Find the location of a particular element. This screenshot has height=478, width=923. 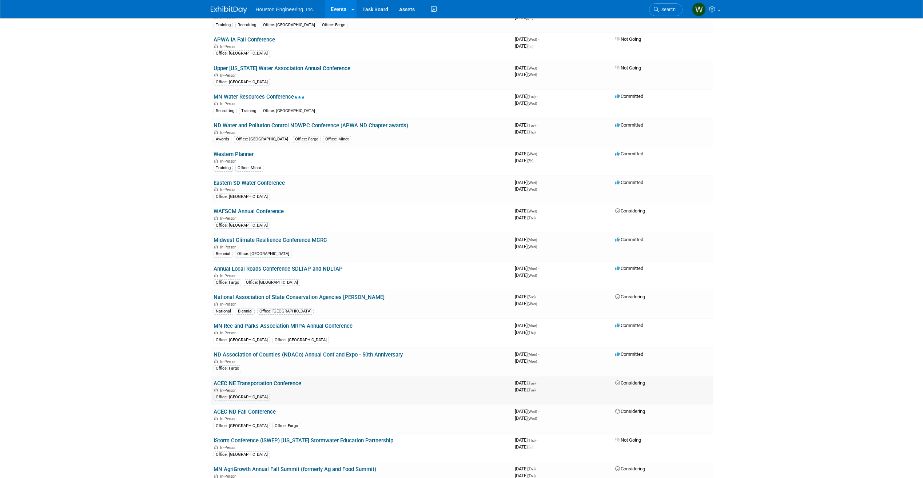

span: (Fri) is located at coordinates (531, 46).